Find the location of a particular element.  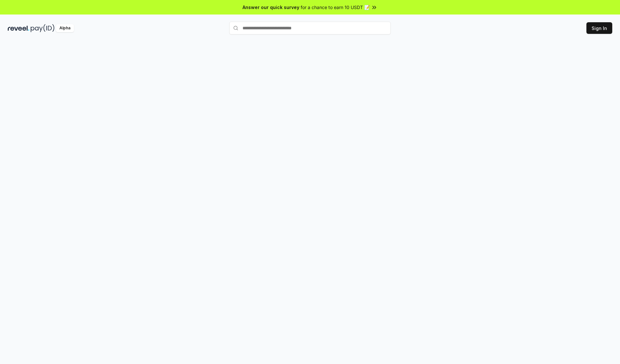

img: pay_id is located at coordinates (43, 28).